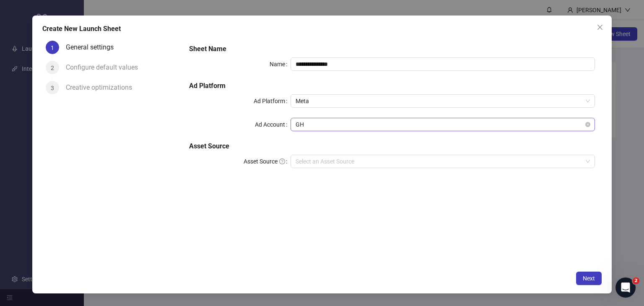 The height and width of the screenshot is (306, 644). What do you see at coordinates (52, 88) in the screenshot?
I see `span: 3` at bounding box center [52, 88].